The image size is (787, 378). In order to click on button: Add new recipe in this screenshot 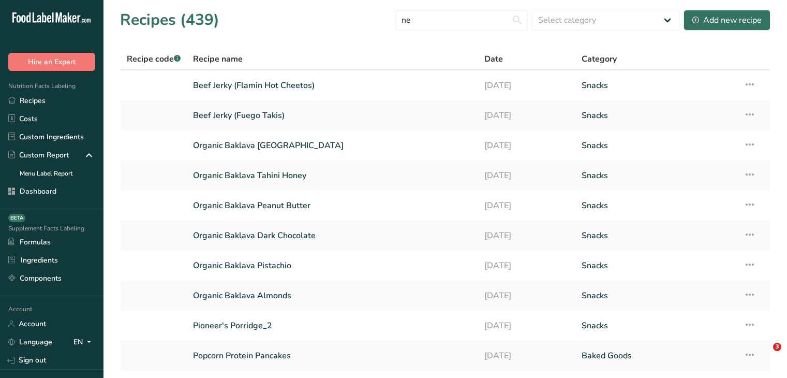, I will do `click(727, 20)`.